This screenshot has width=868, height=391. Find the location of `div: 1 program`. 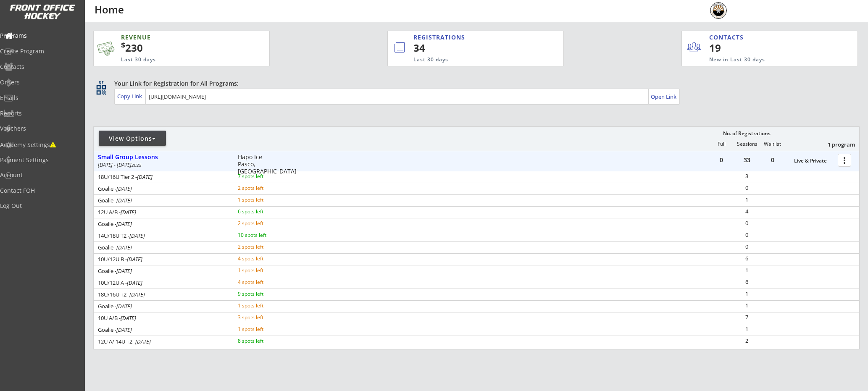

div: 1 program is located at coordinates (833, 144).